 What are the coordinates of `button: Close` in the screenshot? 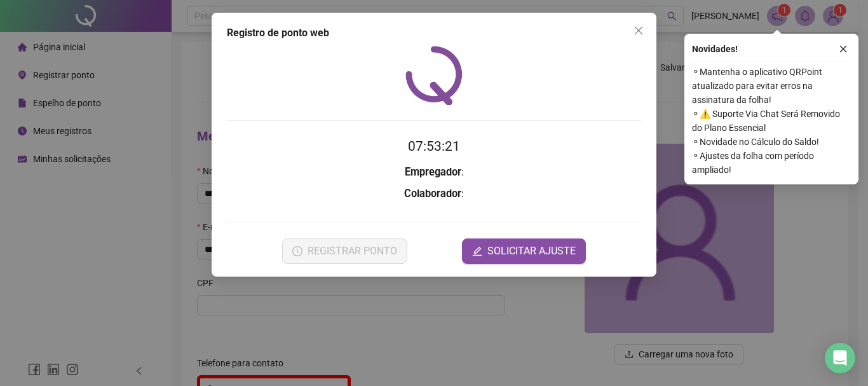 It's located at (639, 30).